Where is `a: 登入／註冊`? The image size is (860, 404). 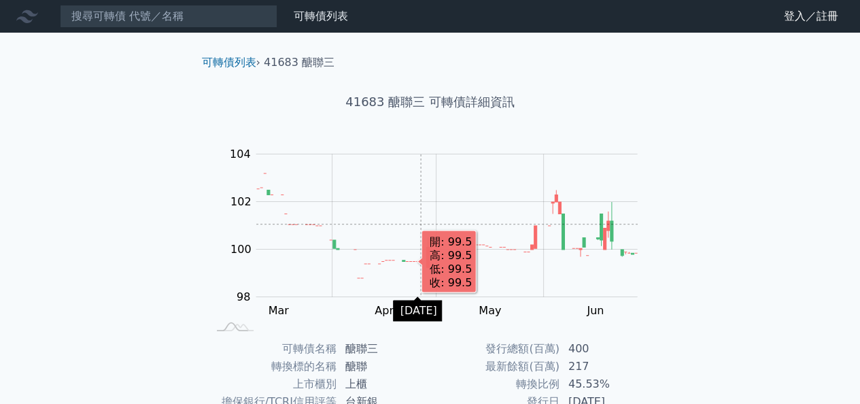 a: 登入／註冊 is located at coordinates (811, 16).